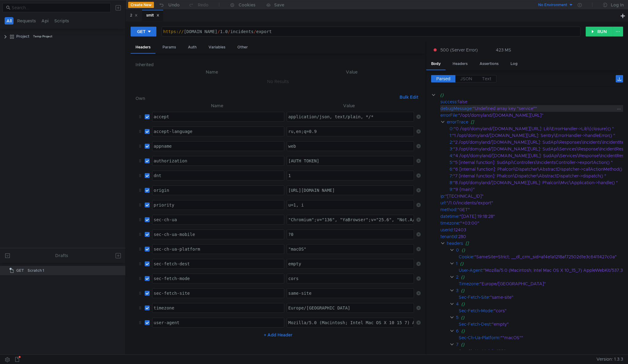 The width and height of the screenshot is (628, 364). What do you see at coordinates (20, 270) in the screenshot?
I see `span: GET` at bounding box center [20, 270].